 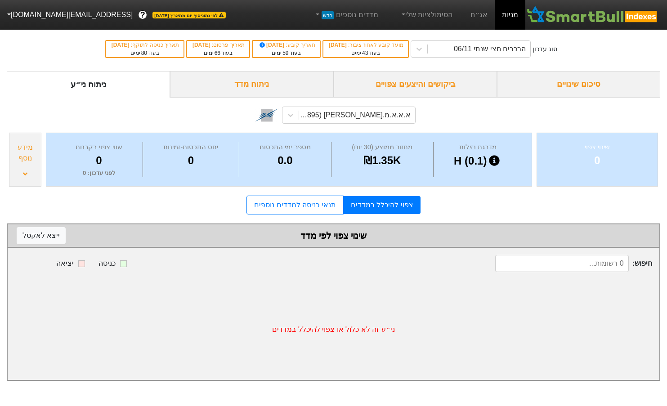 I want to click on a: הסימולציות שלי, so click(x=426, y=15).